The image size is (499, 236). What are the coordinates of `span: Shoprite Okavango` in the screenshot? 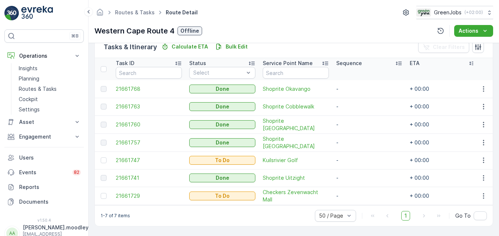 It's located at (296, 89).